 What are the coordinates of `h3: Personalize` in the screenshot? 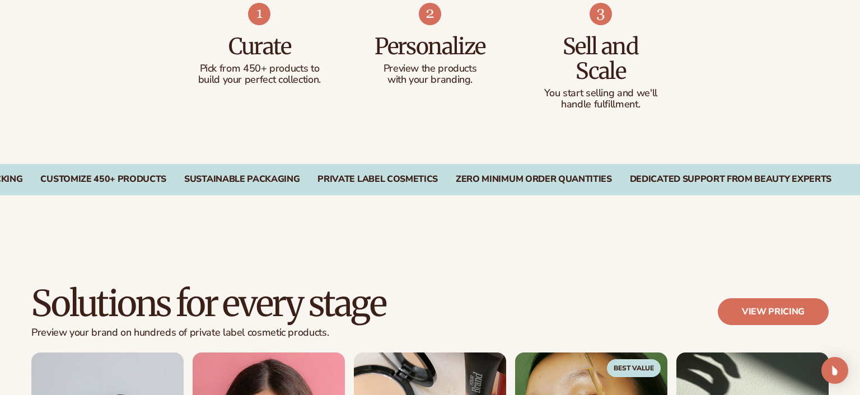 It's located at (430, 46).